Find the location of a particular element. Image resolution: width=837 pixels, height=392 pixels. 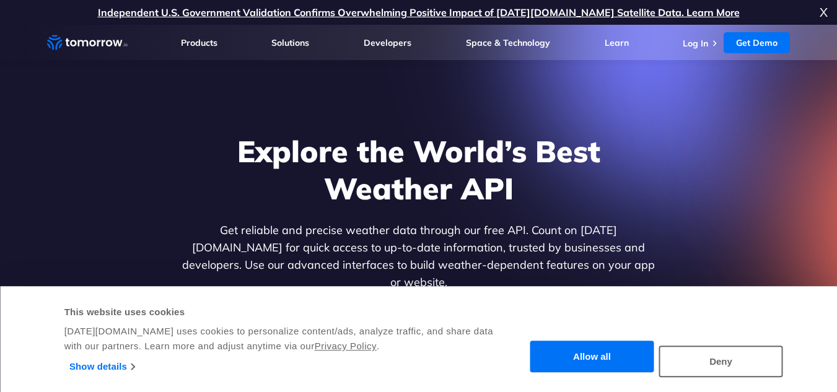

a: Home link is located at coordinates (87, 43).